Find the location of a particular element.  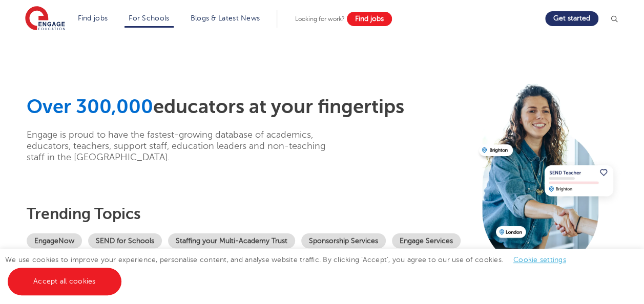

span: Find jobs is located at coordinates (369, 19).